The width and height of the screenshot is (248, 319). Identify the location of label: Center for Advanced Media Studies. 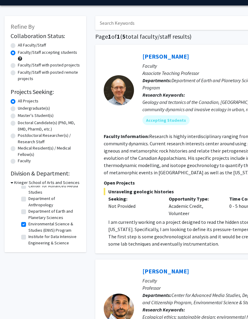
(54, 189).